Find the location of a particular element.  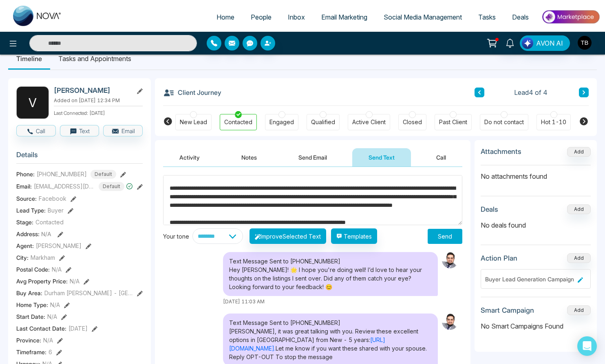

p: No attachments found is located at coordinates (535, 173).